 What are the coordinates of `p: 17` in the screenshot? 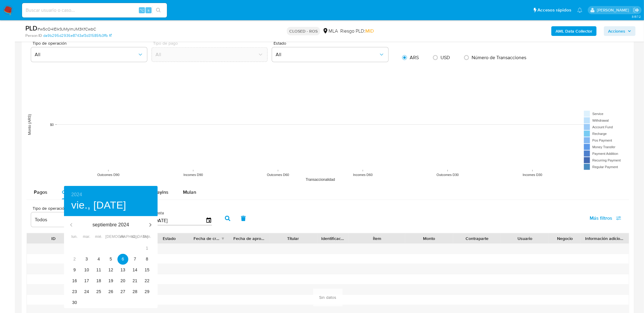 It's located at (87, 281).